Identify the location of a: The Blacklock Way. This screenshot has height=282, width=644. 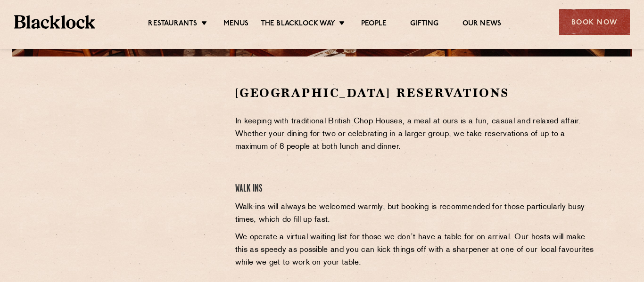
(298, 24).